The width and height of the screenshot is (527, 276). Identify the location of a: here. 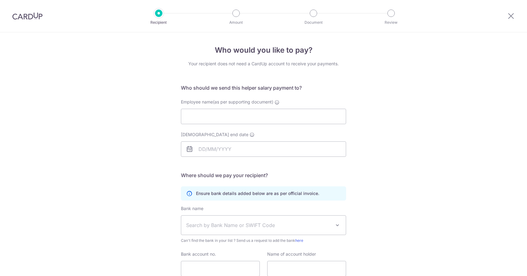
(299, 241).